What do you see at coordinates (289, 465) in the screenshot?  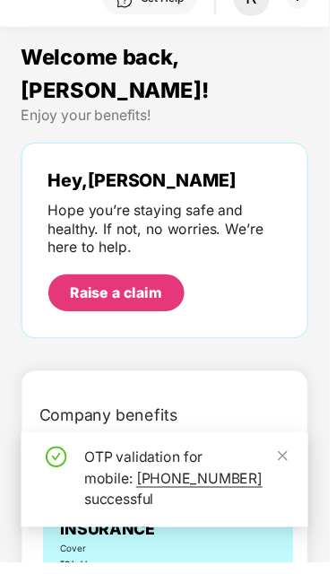 I see `span: close` at bounding box center [289, 465].